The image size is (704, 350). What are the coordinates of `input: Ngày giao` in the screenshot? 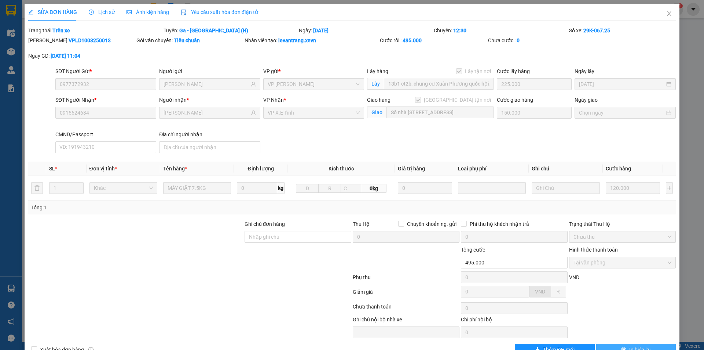 It's located at (622, 113).